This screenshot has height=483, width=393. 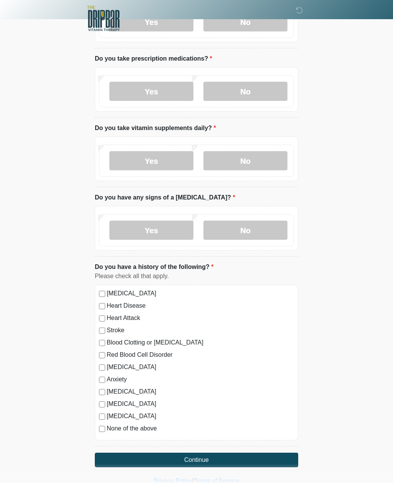 I want to click on label: Do you take vitamin supplements daily?, so click(x=156, y=128).